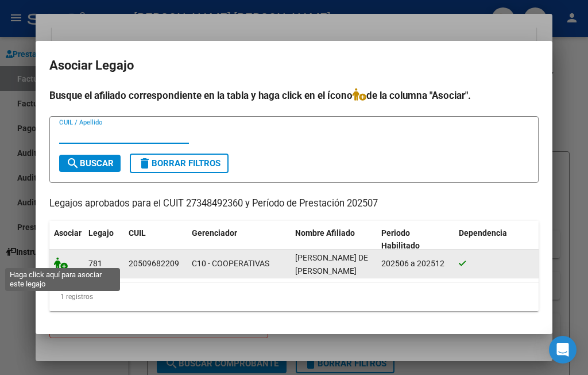 This screenshot has height=375, width=588. I want to click on span: CUIL, so click(137, 233).